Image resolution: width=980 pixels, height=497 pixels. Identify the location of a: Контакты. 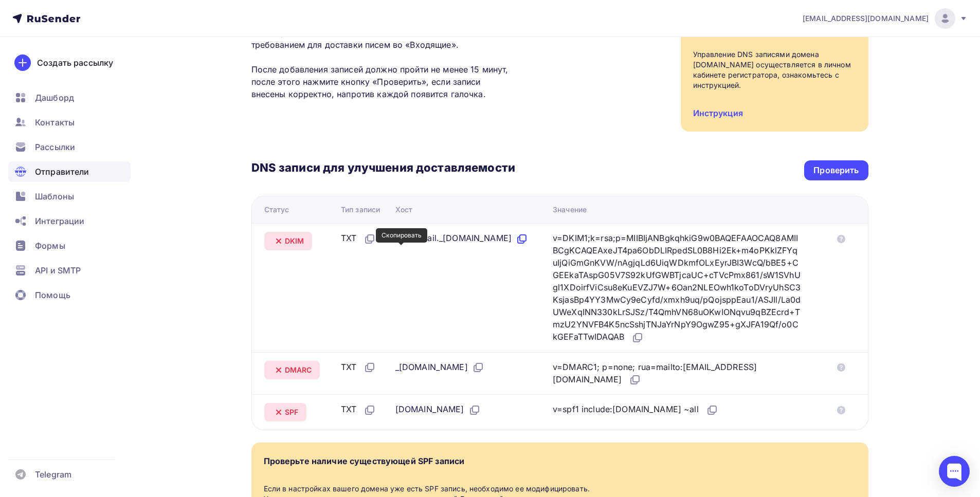
(70, 122).